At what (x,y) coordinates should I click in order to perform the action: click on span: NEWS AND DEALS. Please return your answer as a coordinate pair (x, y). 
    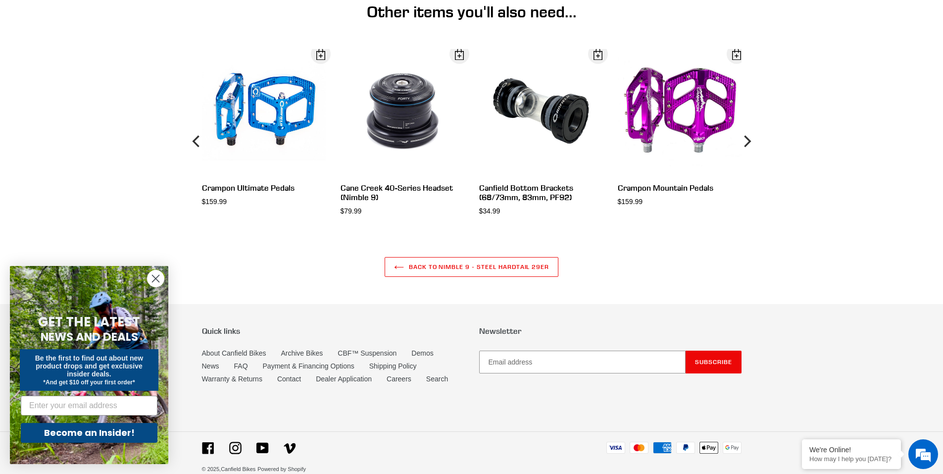
    Looking at the image, I should click on (89, 337).